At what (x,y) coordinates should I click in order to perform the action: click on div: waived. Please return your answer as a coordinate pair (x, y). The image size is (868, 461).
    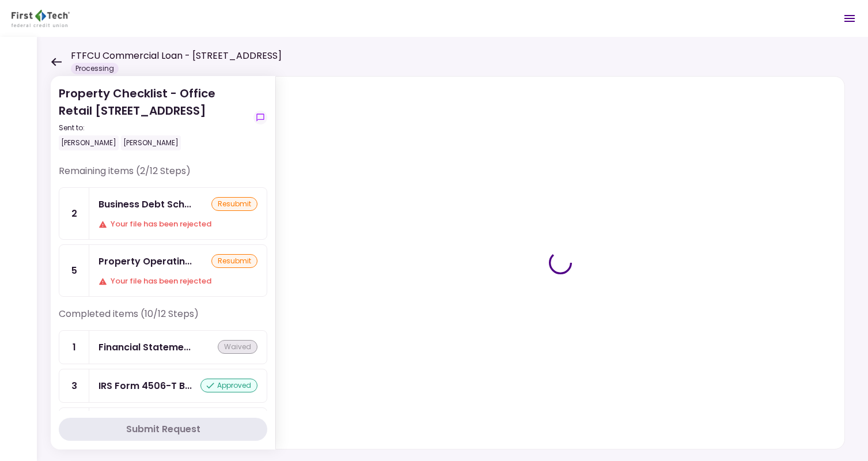
    Looking at the image, I should click on (237, 347).